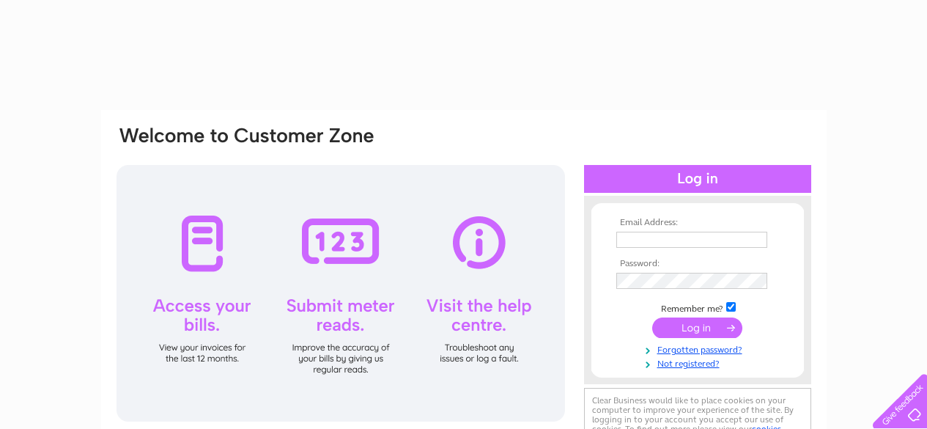  What do you see at coordinates (699, 362) in the screenshot?
I see `a: Not registered?` at bounding box center [699, 362].